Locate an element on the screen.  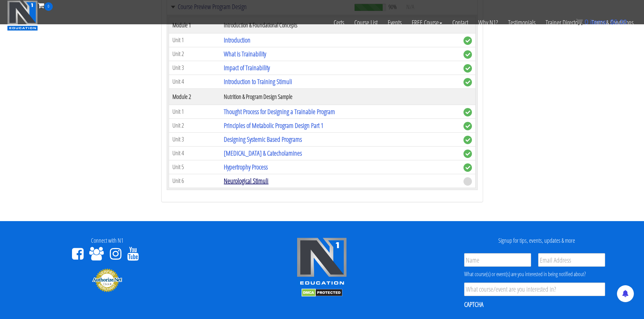
a: 0 is located at coordinates (45, 5).